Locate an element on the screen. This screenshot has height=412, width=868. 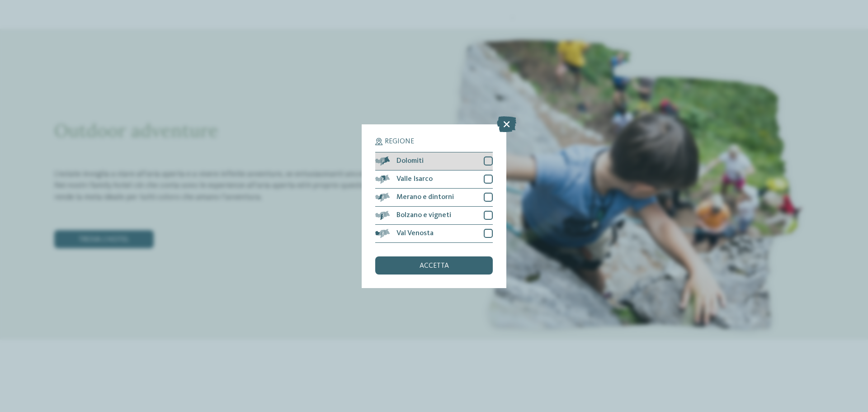
span: Regione is located at coordinates (399, 142).